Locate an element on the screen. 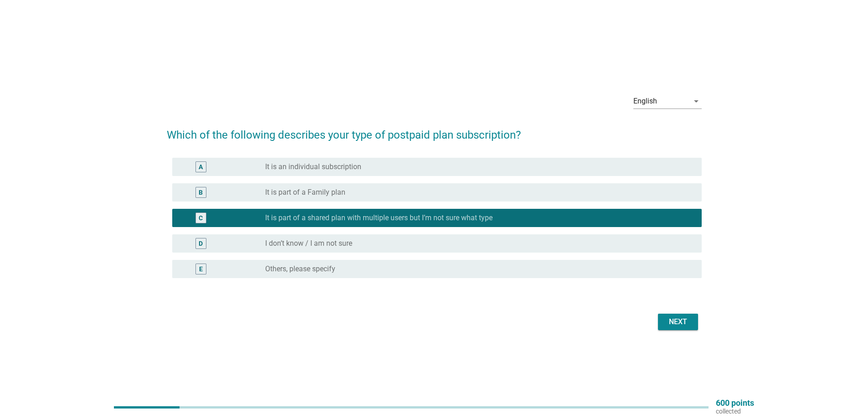 This screenshot has width=868, height=419. h2: Which of the following describes your type of postpaid plan subscription? is located at coordinates (434, 130).